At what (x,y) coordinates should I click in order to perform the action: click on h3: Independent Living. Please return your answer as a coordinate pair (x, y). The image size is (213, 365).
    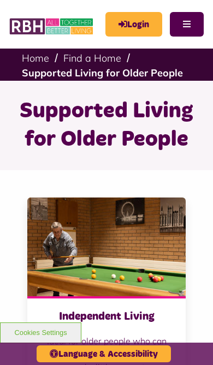
    Looking at the image, I should click on (106, 316).